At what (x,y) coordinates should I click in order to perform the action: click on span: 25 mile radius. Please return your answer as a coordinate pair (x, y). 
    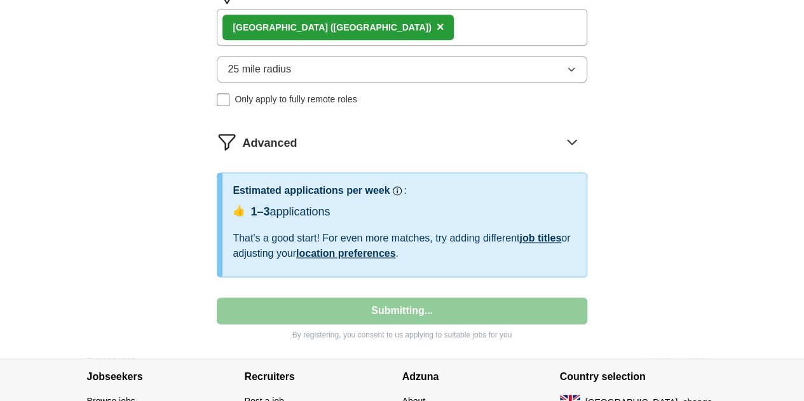
    Looking at the image, I should click on (259, 69).